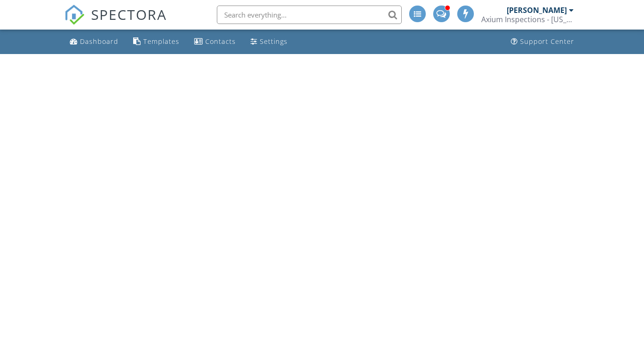  What do you see at coordinates (74, 15) in the screenshot?
I see `img: The Best Home Inspection Software - Spectora` at bounding box center [74, 15].